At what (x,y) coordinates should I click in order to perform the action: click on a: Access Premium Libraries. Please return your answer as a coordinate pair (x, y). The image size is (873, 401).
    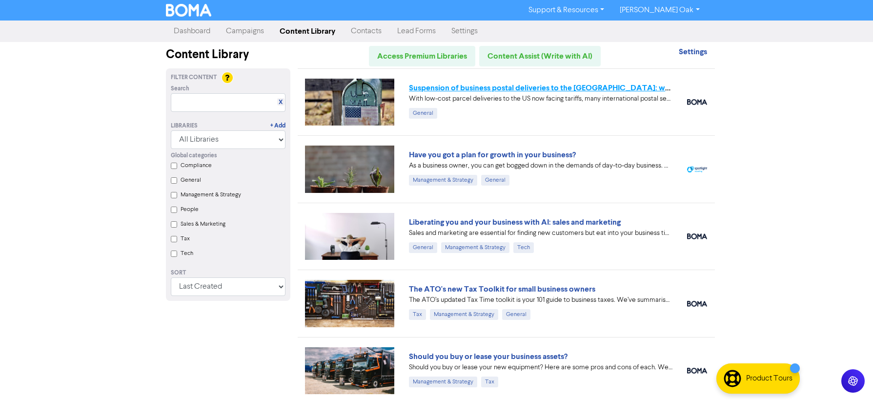
    Looking at the image, I should click on (422, 56).